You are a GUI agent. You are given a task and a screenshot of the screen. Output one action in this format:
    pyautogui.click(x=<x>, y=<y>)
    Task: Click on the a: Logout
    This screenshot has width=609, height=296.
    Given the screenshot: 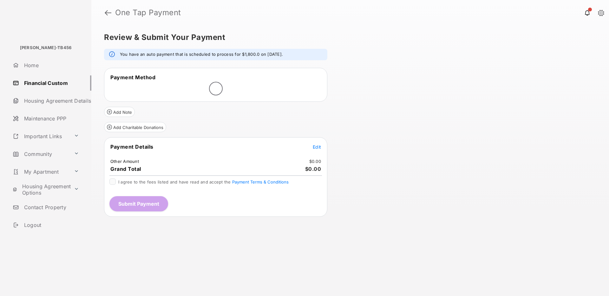 What is the action you would take?
    pyautogui.click(x=51, y=225)
    